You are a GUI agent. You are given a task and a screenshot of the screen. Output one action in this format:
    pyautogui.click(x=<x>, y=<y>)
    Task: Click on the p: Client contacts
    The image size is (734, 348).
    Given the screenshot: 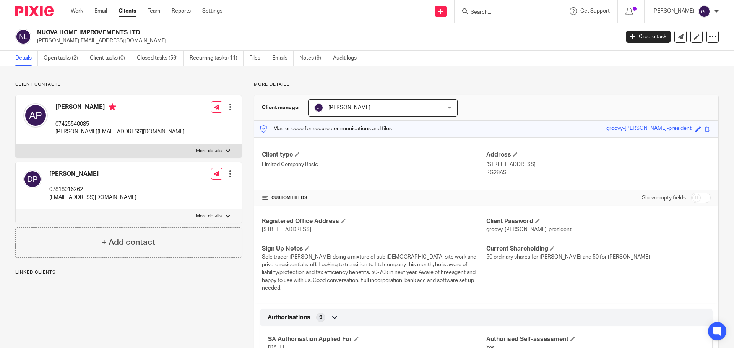 What is the action you would take?
    pyautogui.click(x=128, y=84)
    